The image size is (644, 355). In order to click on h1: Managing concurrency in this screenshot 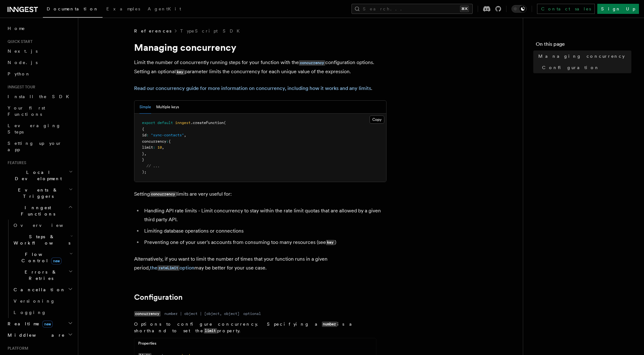, I will do `click(260, 47)`.